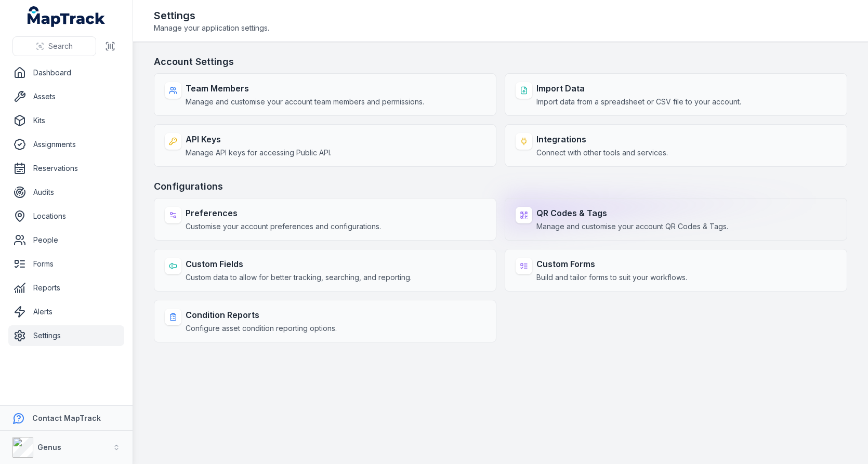 The image size is (868, 464). Describe the element at coordinates (60, 47) in the screenshot. I see `span: Search` at that location.